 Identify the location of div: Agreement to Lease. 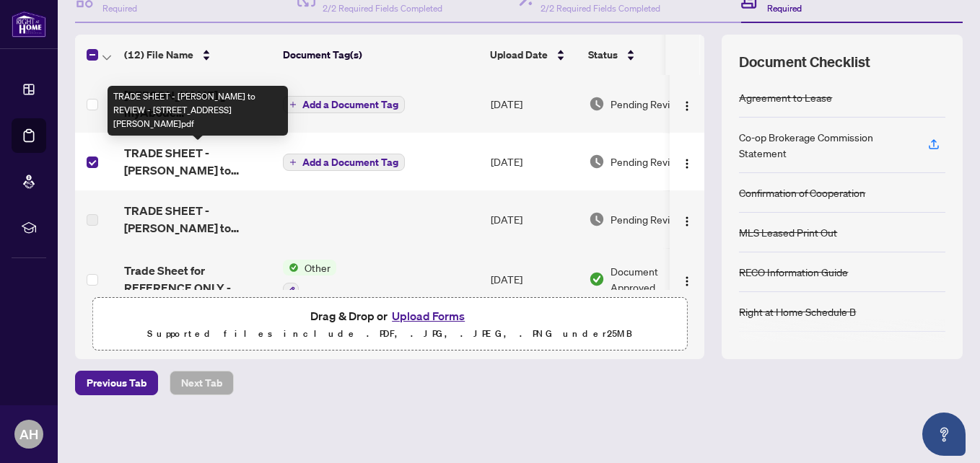
(785, 97).